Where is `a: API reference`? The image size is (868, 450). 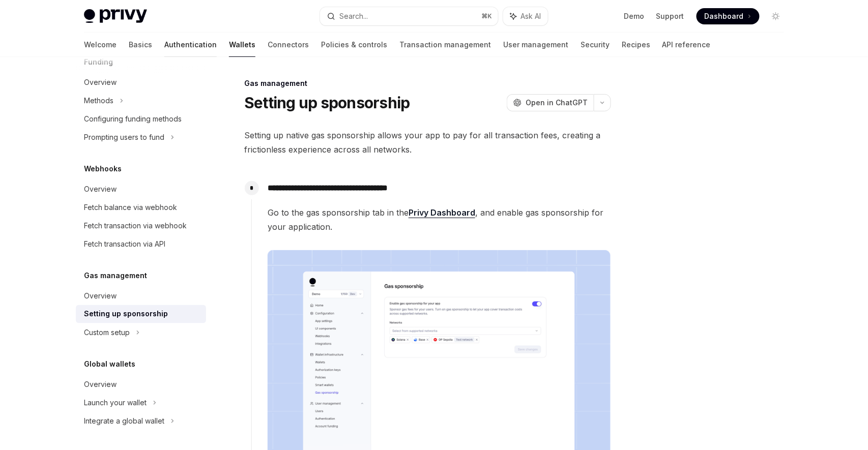
a: API reference is located at coordinates (686, 45).